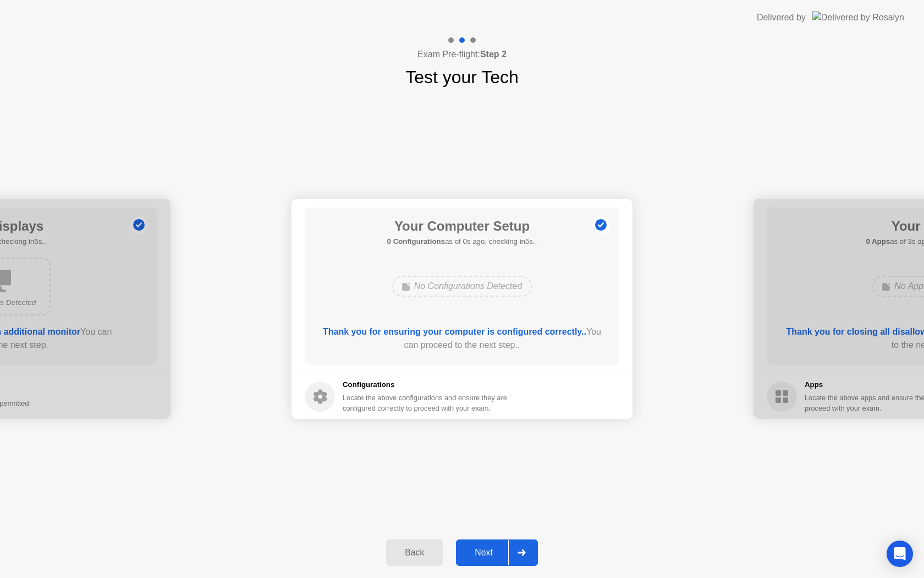 This screenshot has height=578, width=924. I want to click on div: You can proceed to the next step.., so click(462, 338).